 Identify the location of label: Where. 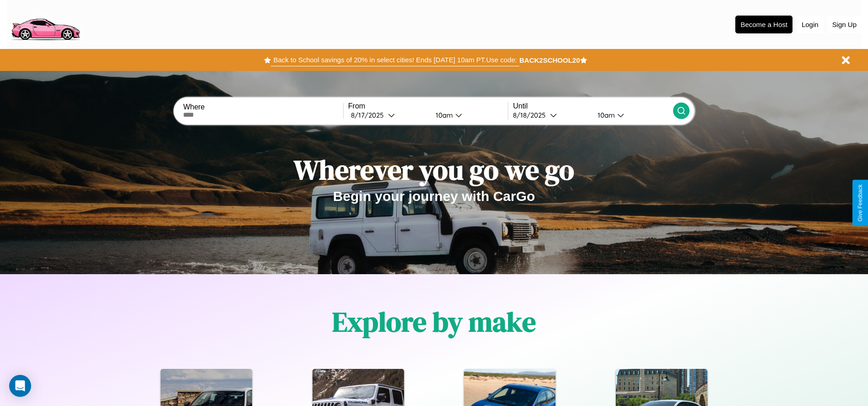
(262, 108).